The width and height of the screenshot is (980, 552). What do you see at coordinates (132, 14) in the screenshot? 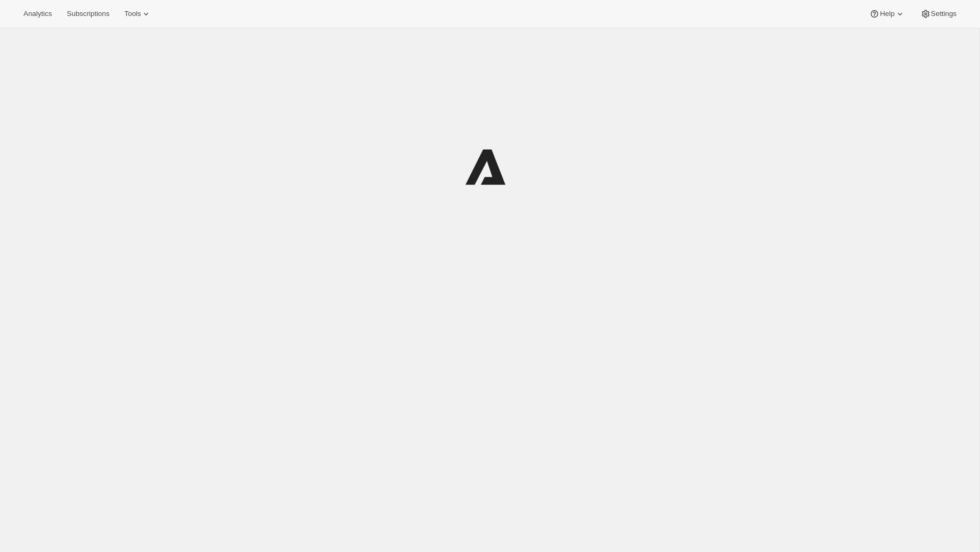
I see `span: Tools` at bounding box center [132, 14].